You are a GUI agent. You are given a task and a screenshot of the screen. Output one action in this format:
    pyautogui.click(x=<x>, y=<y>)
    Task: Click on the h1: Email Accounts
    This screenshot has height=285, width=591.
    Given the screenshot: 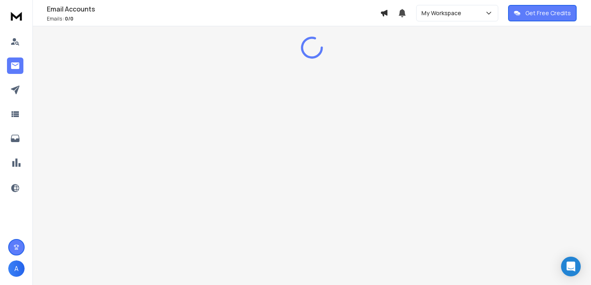 What is the action you would take?
    pyautogui.click(x=213, y=9)
    